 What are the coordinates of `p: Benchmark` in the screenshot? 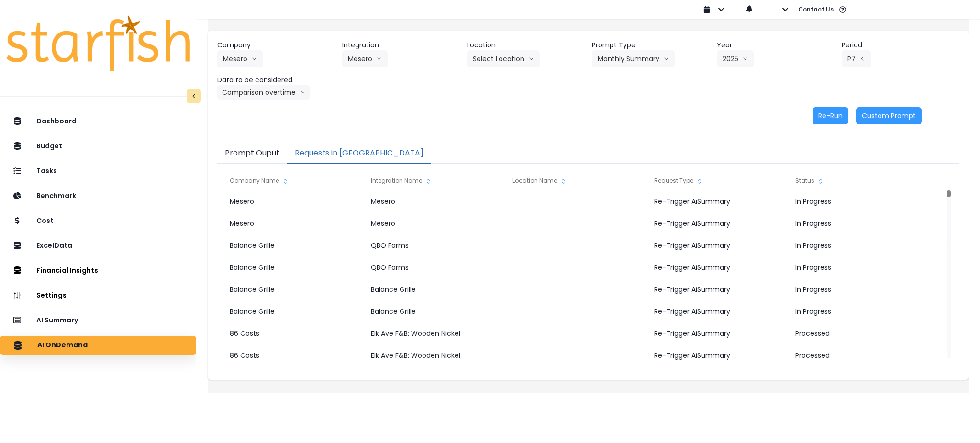 It's located at (56, 195).